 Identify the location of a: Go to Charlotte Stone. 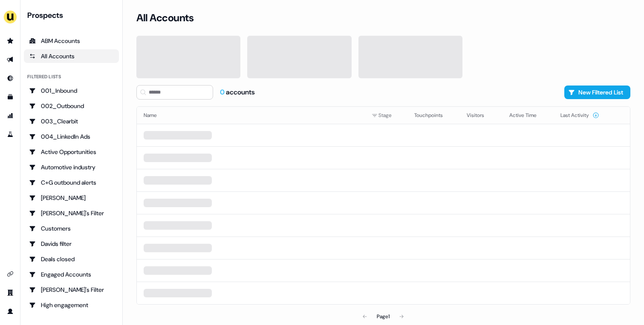
(72, 198).